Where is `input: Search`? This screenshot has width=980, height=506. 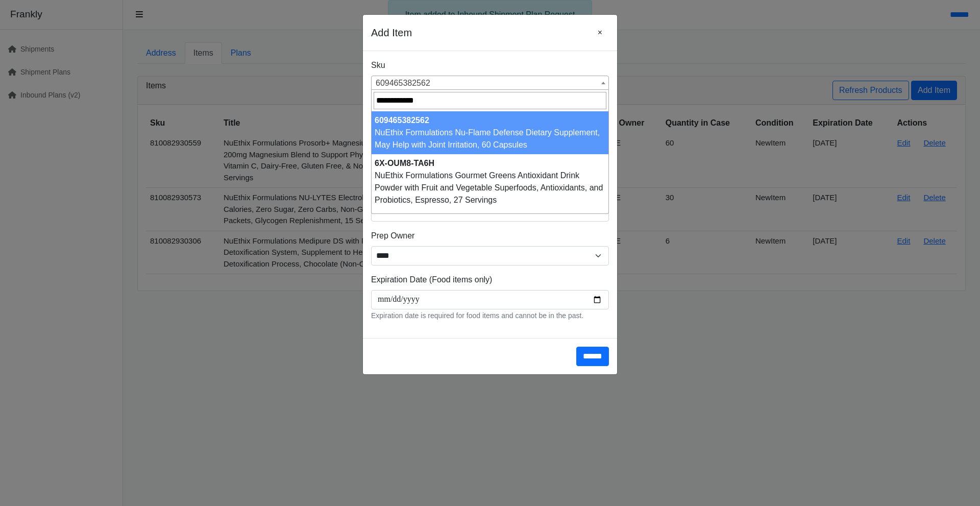 input: Search is located at coordinates (490, 101).